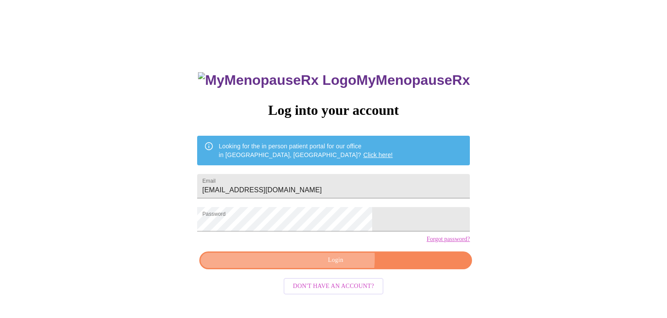  Describe the element at coordinates (378, 155) in the screenshot. I see `a: Click here!` at that location.